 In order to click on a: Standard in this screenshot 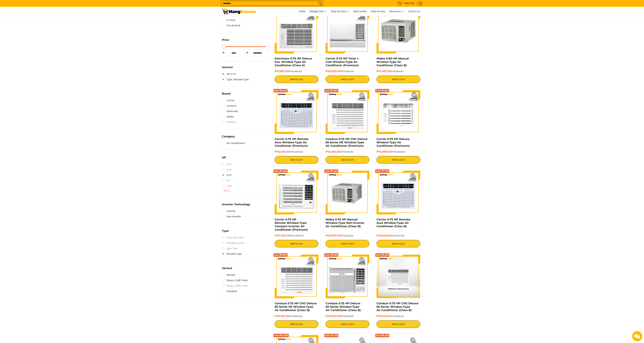, I will do `click(230, 291)`.